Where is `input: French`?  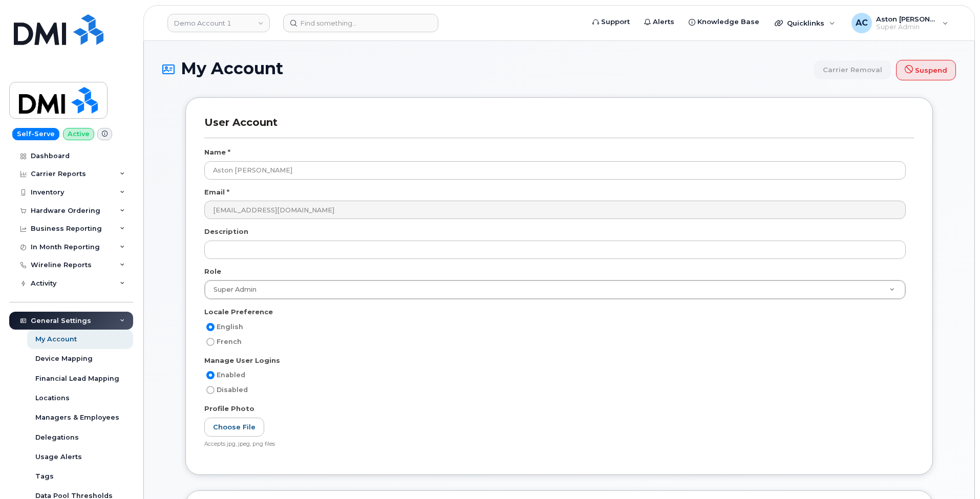
input: French is located at coordinates (210, 342).